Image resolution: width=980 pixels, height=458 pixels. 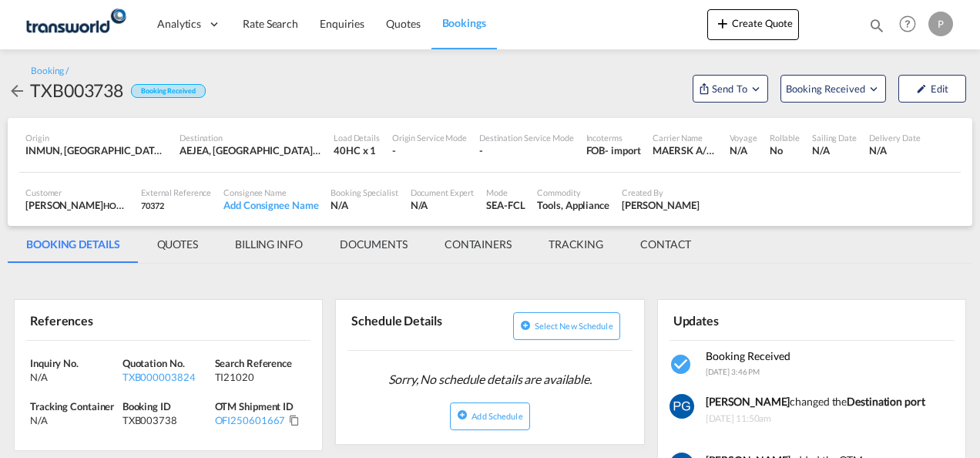 What do you see at coordinates (373, 244) in the screenshot?
I see `md-tab-item: DOCUMENTS` at bounding box center [373, 244].